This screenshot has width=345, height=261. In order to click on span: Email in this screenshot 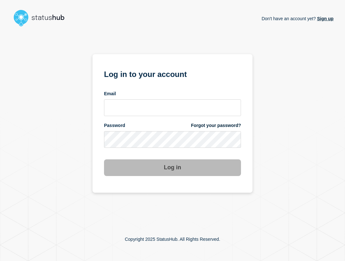, I will do `click(110, 94)`.